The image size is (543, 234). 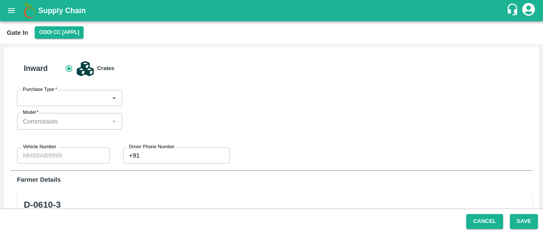 I want to click on b: Gate In, so click(x=17, y=33).